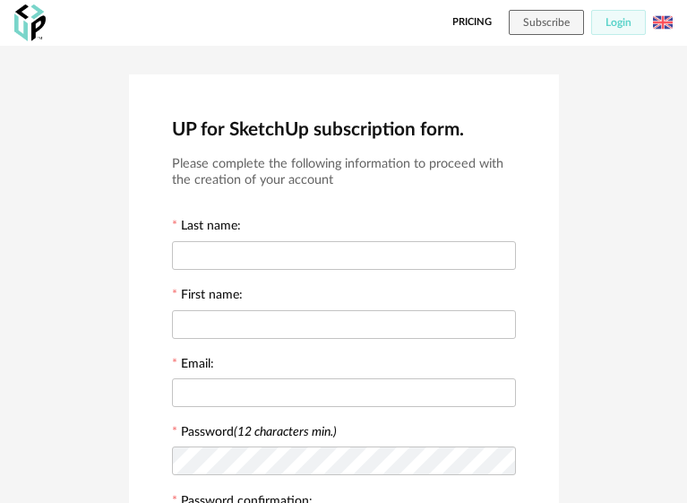 This screenshot has height=503, width=687. What do you see at coordinates (259, 432) in the screenshot?
I see `label: Password` at bounding box center [259, 432].